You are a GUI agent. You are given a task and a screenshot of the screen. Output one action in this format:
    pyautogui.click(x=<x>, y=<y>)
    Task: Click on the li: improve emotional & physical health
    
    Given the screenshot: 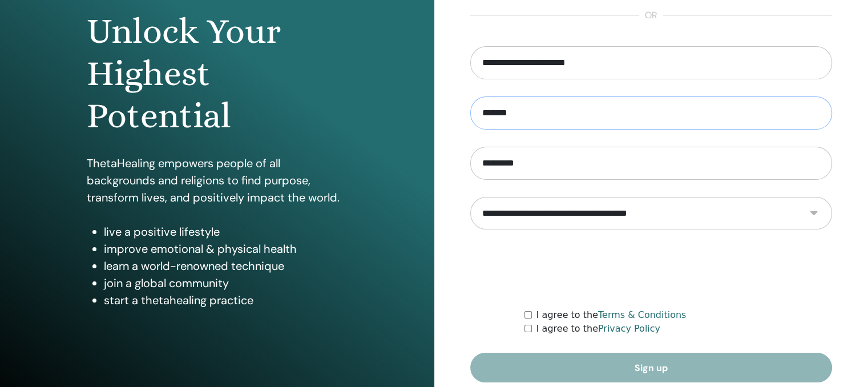 What is the action you would take?
    pyautogui.click(x=225, y=249)
    